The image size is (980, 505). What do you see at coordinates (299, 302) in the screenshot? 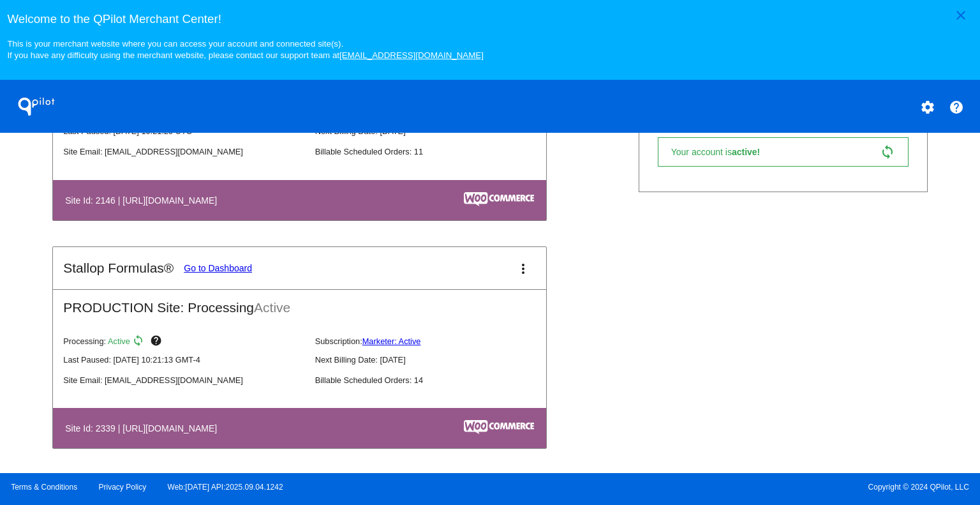
I see `h2: PRODUCTION Site: Processing` at bounding box center [299, 302].